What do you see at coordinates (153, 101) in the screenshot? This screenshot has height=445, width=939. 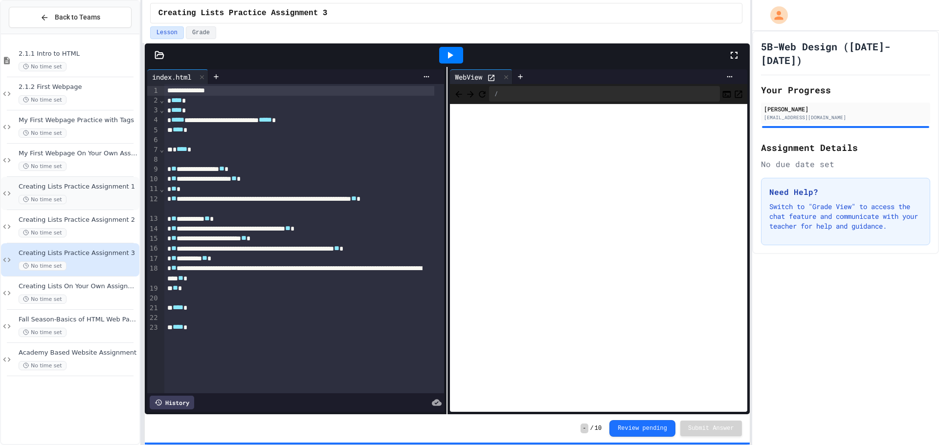 I see `div: 2` at bounding box center [153, 101].